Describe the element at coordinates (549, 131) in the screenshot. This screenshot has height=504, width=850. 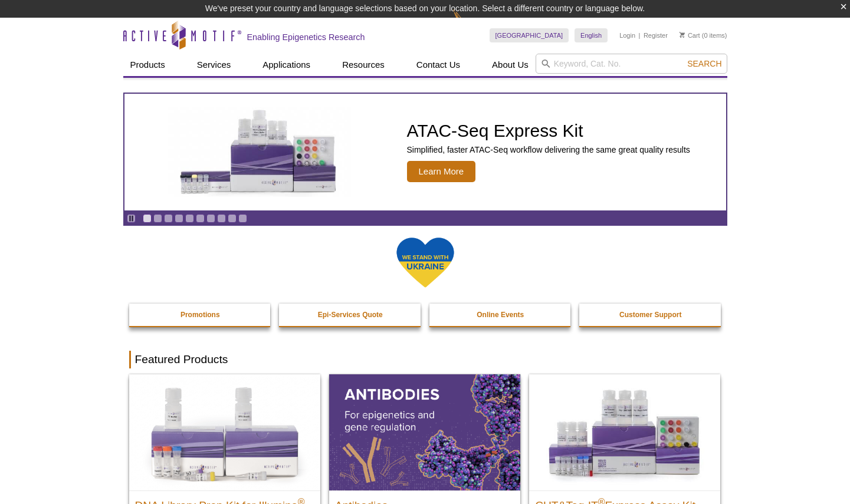
I see `h2: ATAC-Seq Express Kit` at that location.